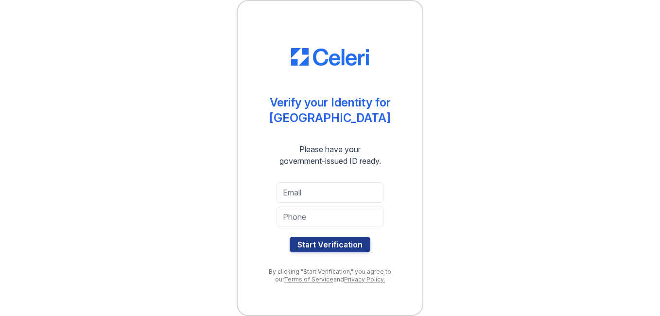 This screenshot has width=660, height=316. What do you see at coordinates (330, 192) in the screenshot?
I see `input: Email` at bounding box center [330, 192].